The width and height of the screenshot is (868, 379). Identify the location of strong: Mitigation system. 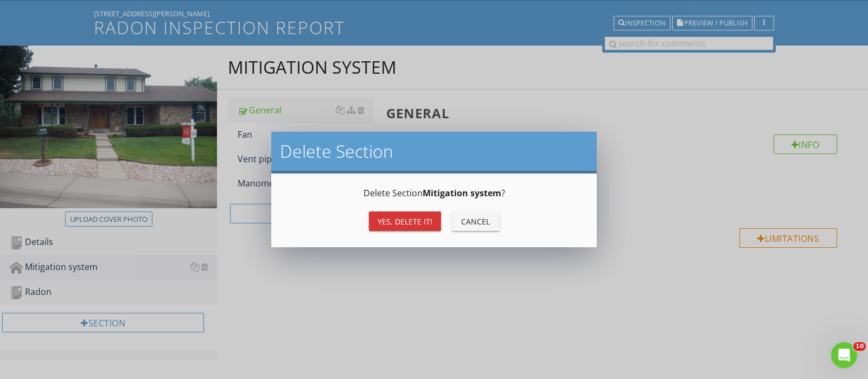
(462, 193).